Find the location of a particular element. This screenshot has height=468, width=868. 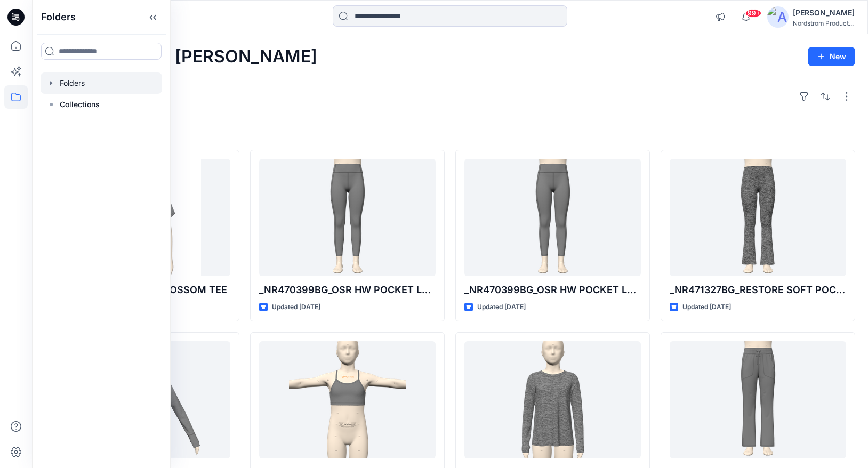

img: avatar is located at coordinates (778, 17).